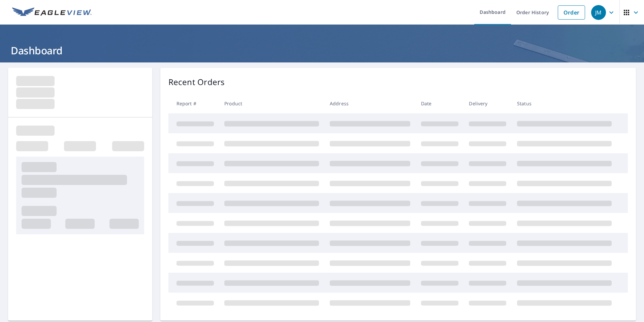 This screenshot has width=644, height=322. I want to click on th: Delivery, so click(488, 103).